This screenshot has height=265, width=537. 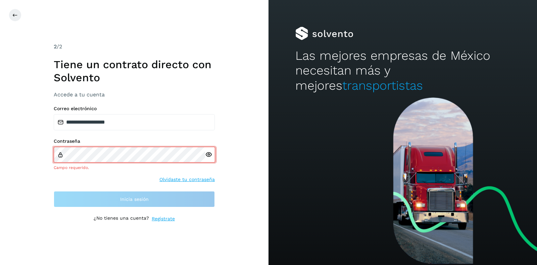 What do you see at coordinates (134, 47) in the screenshot?
I see `div: /2` at bounding box center [134, 47].